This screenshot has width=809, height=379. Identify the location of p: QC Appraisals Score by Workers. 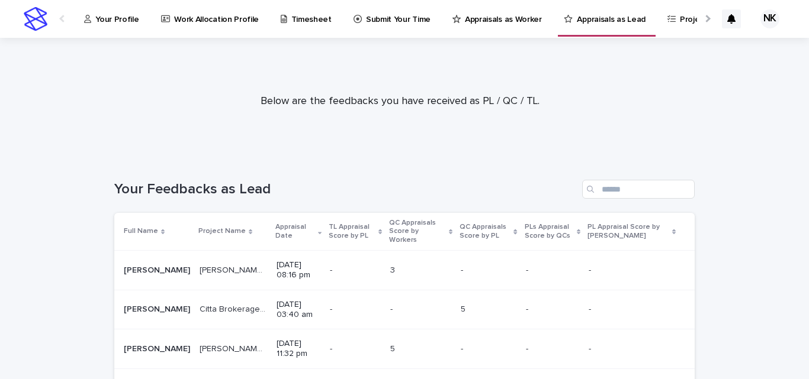
(417, 231).